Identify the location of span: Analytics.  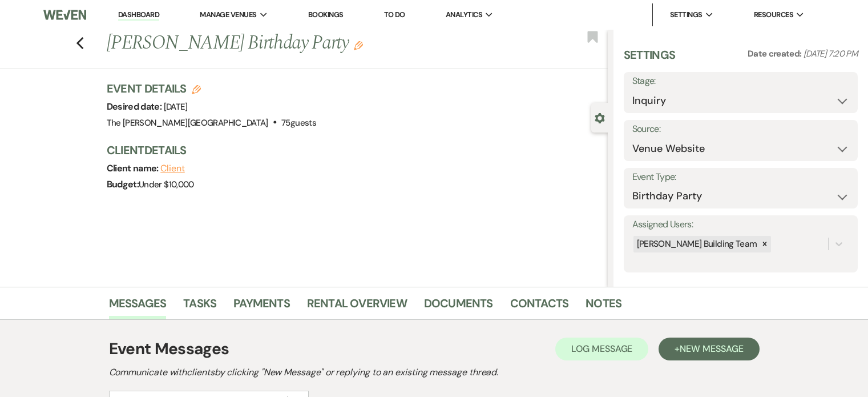
(464, 15).